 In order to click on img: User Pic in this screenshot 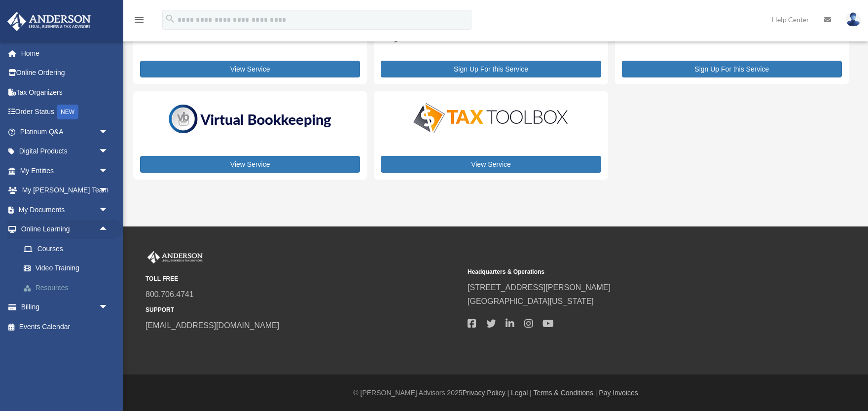, I will do `click(853, 19)`.